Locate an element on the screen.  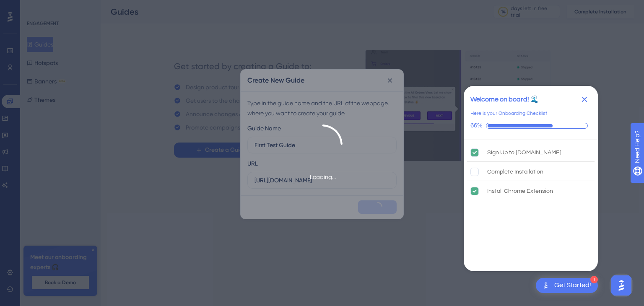
div: Loading... is located at coordinates (323, 177).